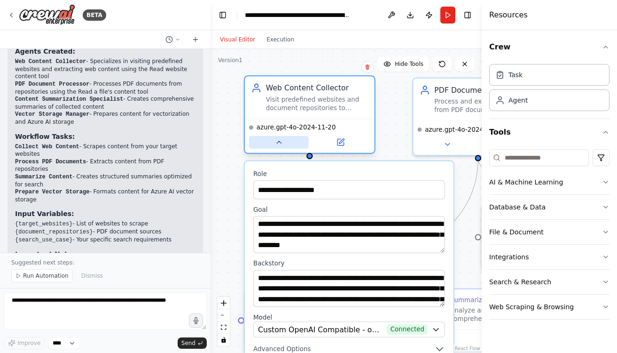 This screenshot has height=353, width=617. What do you see at coordinates (173, 39) in the screenshot?
I see `button: Switch to previous chat` at bounding box center [173, 39].